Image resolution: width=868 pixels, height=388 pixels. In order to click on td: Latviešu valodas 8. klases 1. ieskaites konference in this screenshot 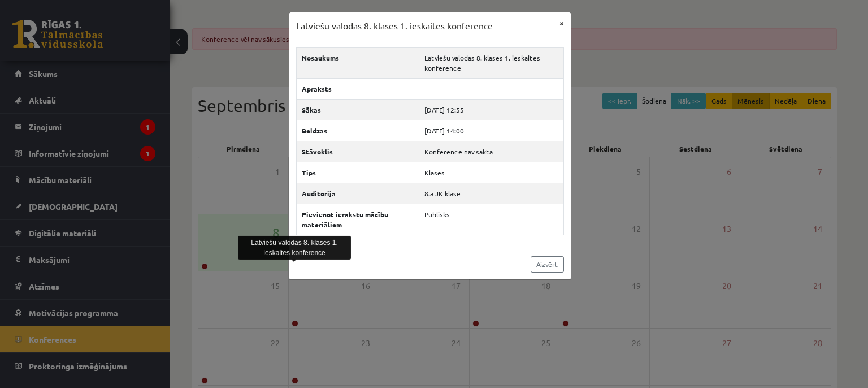, I will do `click(491, 62)`.